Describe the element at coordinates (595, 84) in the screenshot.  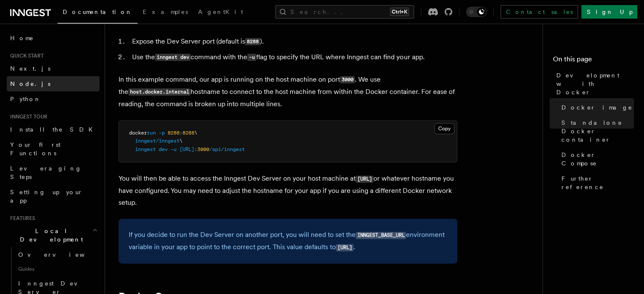
I see `span: Development with Docker` at that location.